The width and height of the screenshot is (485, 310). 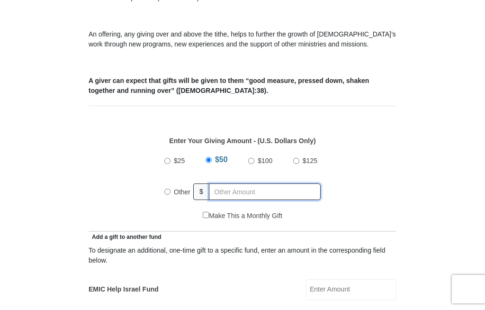 I want to click on span: $50, so click(x=221, y=159).